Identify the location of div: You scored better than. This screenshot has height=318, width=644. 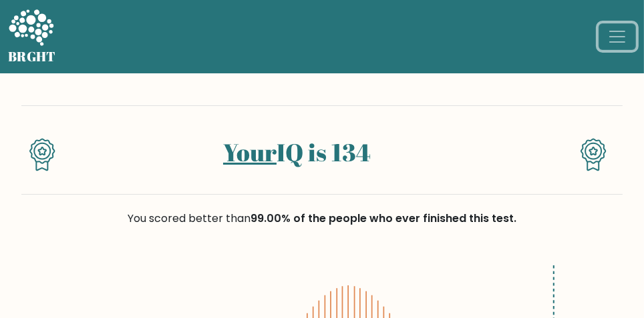
(322, 219).